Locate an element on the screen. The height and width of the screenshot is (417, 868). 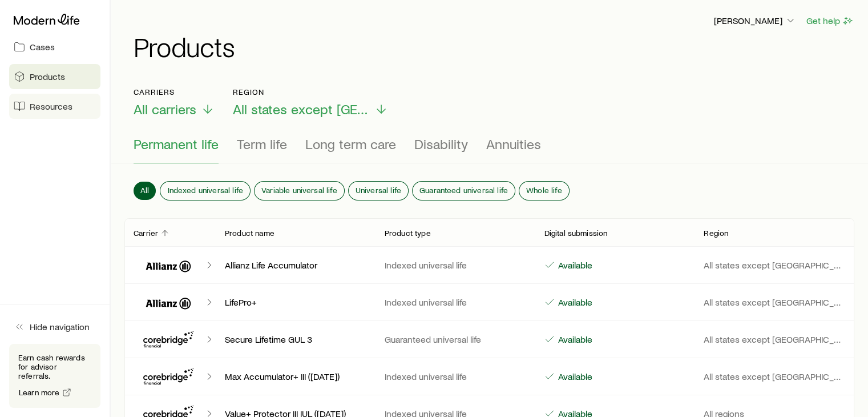
span: All carriers is located at coordinates (165, 109).